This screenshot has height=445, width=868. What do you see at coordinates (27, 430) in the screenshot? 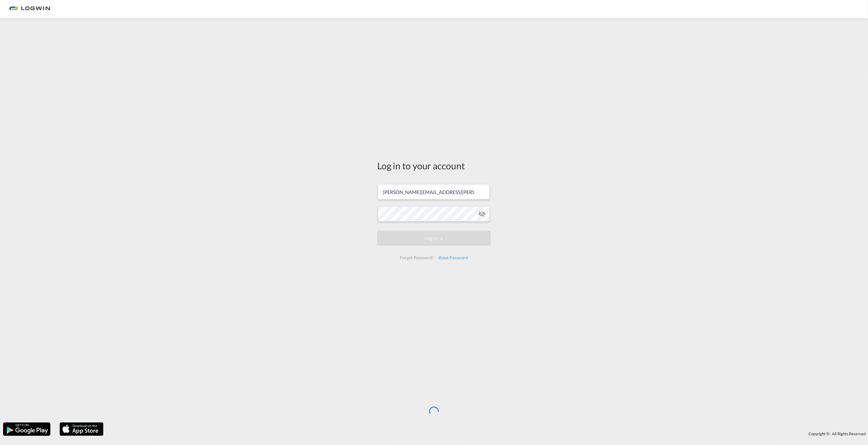
I see `img: google.png` at bounding box center [27, 430].